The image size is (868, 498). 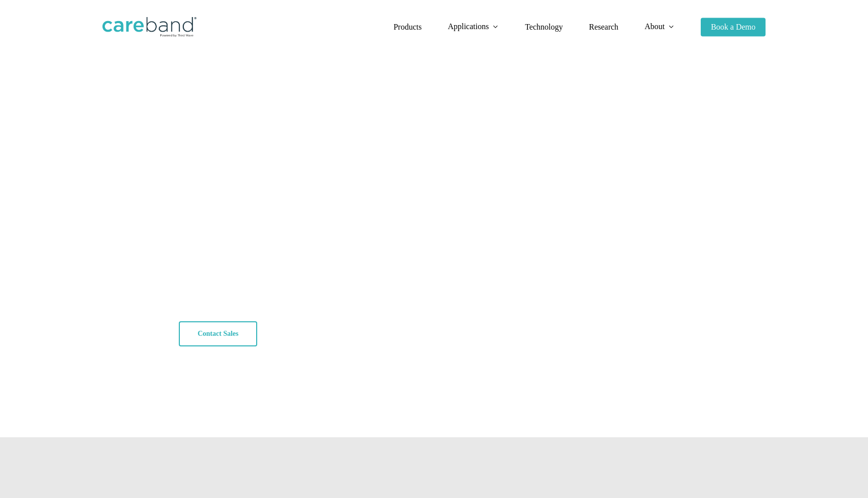 What do you see at coordinates (655, 26) in the screenshot?
I see `span: About` at bounding box center [655, 26].